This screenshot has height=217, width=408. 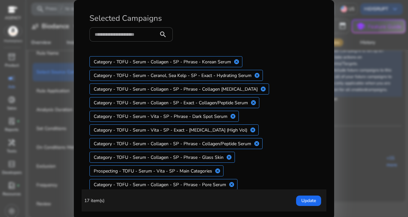 What do you see at coordinates (158, 157) in the screenshot?
I see `span: Category - TOFU - Serum - Collagen - SP - Phrase - Glass Skin` at bounding box center [158, 157].